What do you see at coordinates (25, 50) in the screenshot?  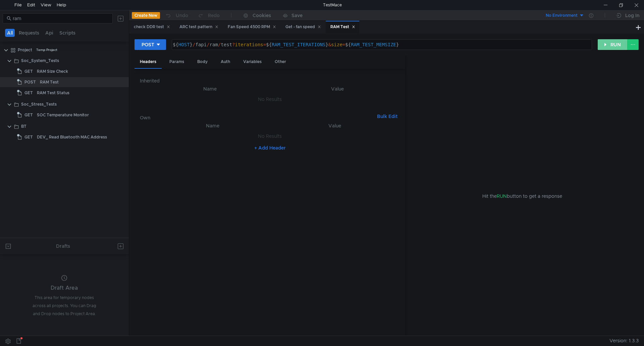 I see `div: Project` at bounding box center [25, 50].